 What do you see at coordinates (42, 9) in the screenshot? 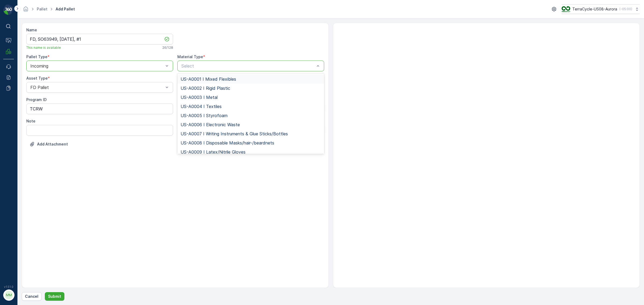
I see `a: Pallet` at bounding box center [42, 9].